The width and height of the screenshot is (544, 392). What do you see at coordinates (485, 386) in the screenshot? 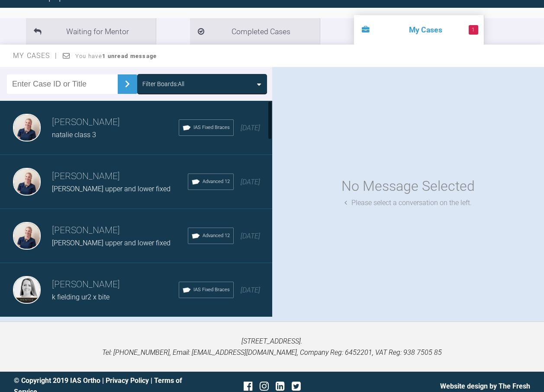
I see `a: Website design by The Fresh` at bounding box center [485, 386].